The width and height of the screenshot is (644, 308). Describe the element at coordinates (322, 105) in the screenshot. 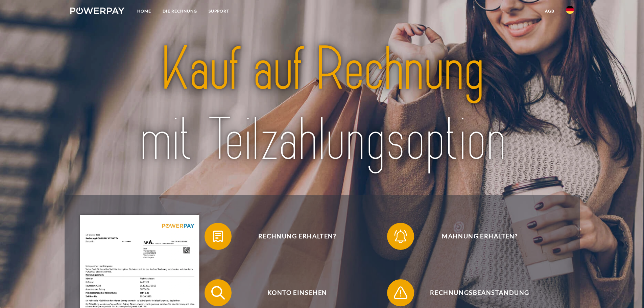

I see `img: title-powerpay_de.svg` at that location.